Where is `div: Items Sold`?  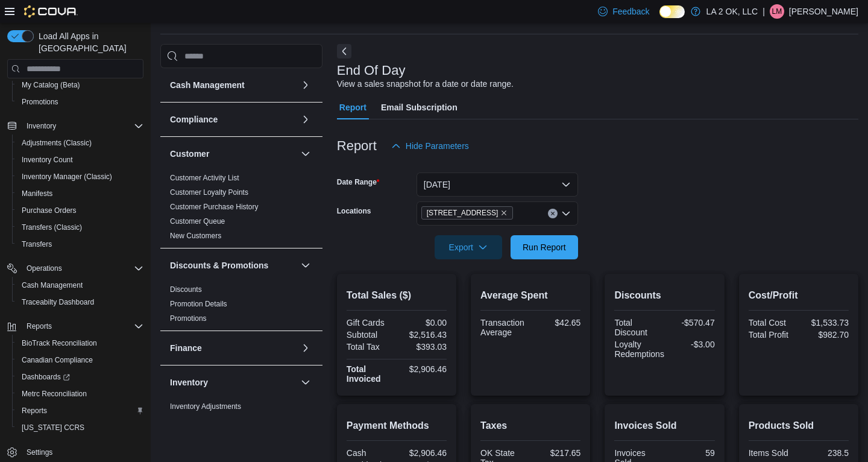
div: Items Sold is located at coordinates (772, 453).